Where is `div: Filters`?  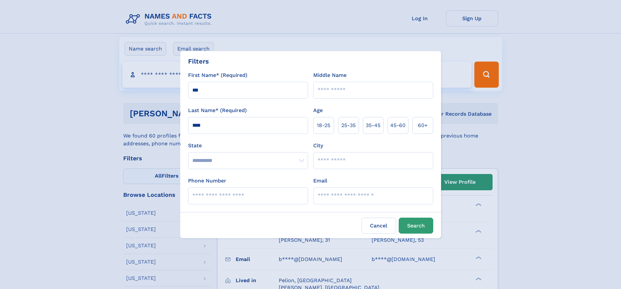 div: Filters is located at coordinates (199, 61).